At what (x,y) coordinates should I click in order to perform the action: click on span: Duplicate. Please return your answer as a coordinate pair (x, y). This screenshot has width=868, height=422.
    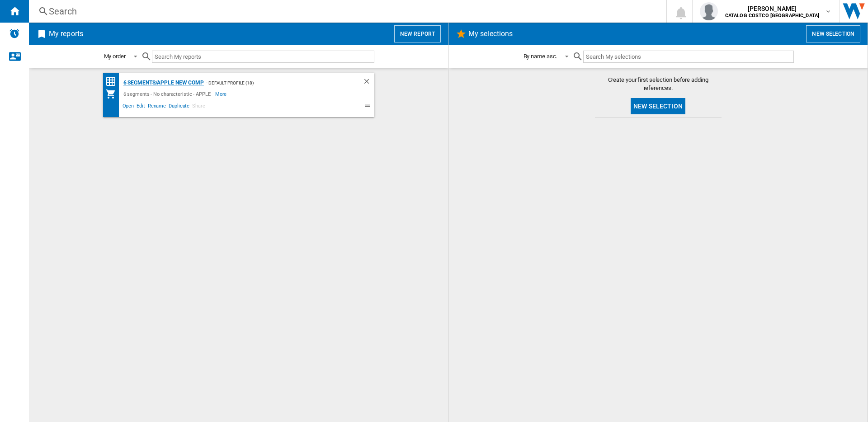
    Looking at the image, I should click on (179, 107).